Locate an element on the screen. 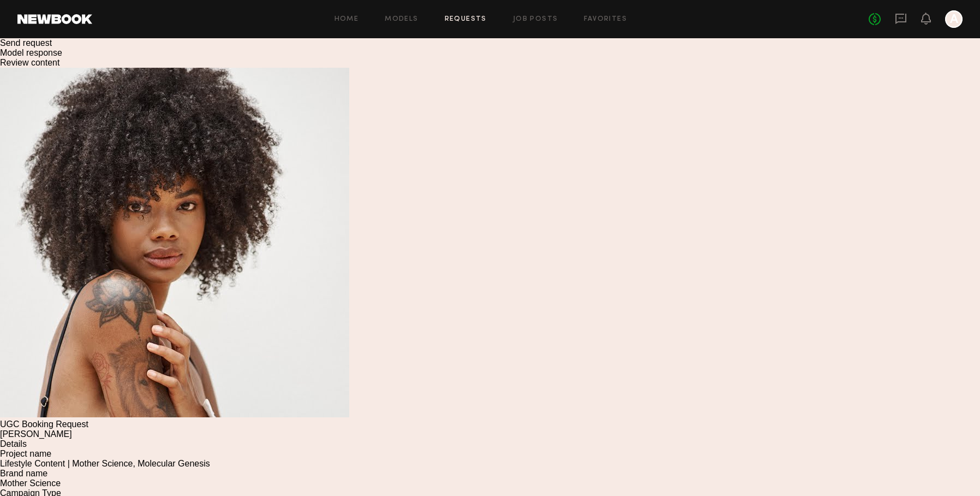 This screenshot has height=496, width=980. a: Requests is located at coordinates (465, 19).